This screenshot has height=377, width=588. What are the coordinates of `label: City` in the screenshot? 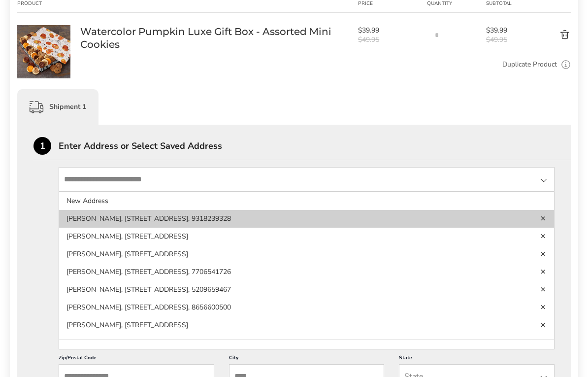 It's located at (307, 360).